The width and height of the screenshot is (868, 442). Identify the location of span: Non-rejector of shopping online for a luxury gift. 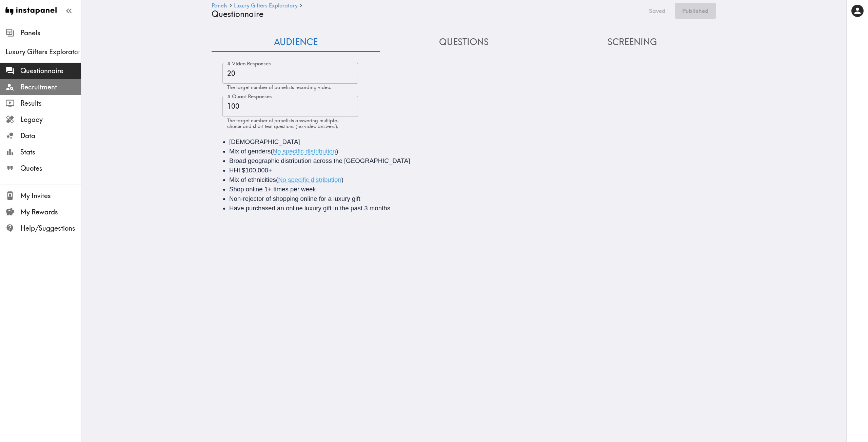
(294, 199).